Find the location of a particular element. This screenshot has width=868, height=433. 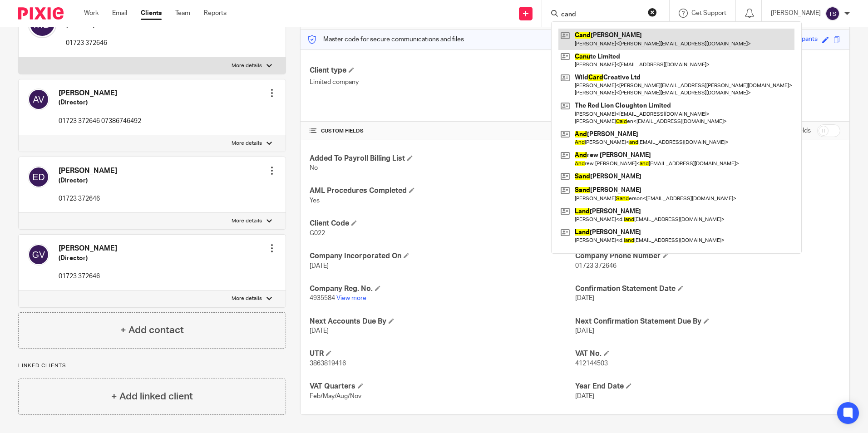

h4: Company Phone Number is located at coordinates (708, 256).